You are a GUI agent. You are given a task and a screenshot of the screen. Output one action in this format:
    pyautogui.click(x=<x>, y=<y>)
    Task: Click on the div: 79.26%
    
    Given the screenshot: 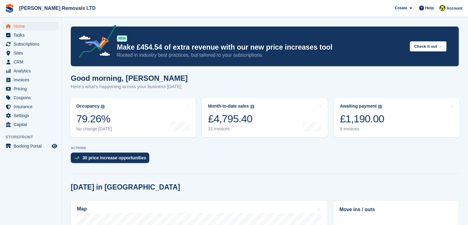 What is the action you would take?
    pyautogui.click(x=94, y=119)
    